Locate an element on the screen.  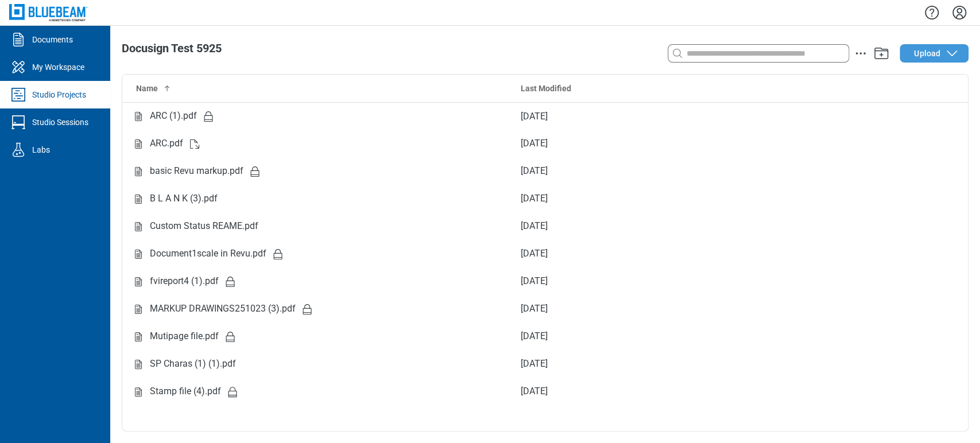
button: action-menu is located at coordinates (861, 54).